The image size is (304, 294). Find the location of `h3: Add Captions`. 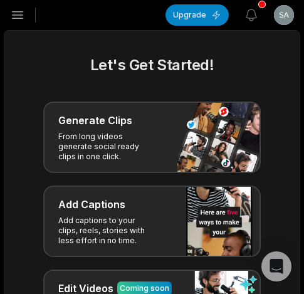

h3: Add Captions is located at coordinates (92, 204).